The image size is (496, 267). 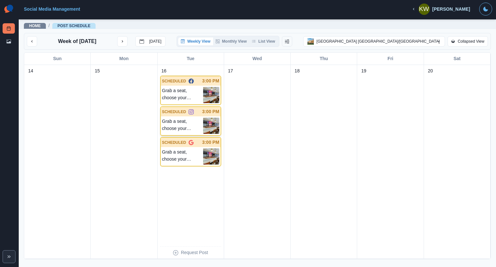 I want to click on a: Media Library, so click(x=9, y=41).